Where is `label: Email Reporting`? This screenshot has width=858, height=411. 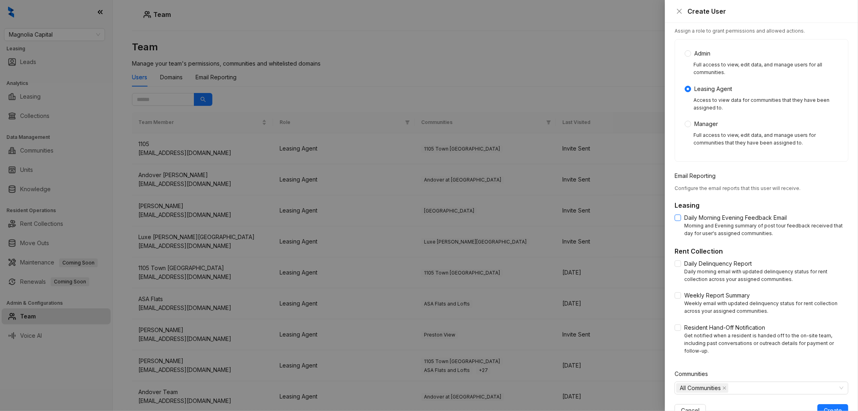 label: Email Reporting is located at coordinates (698, 176).